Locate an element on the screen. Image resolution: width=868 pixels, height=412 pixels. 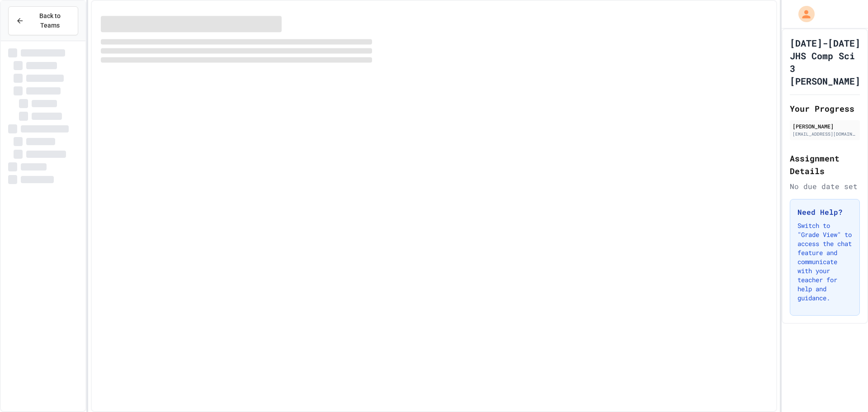
h2: Your Progress is located at coordinates (825, 108).